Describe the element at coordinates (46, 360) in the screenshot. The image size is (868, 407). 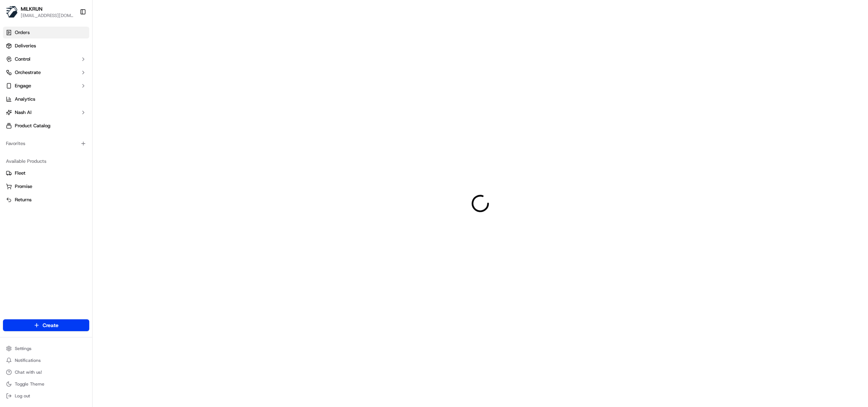
I see `button: Notifications` at that location.